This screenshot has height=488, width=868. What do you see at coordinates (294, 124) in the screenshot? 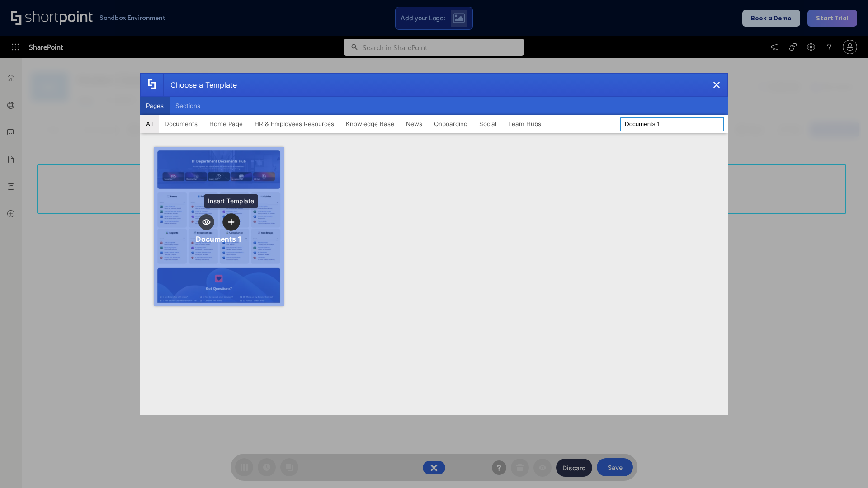
I see `button: HR & Employees Resources` at bounding box center [294, 124].